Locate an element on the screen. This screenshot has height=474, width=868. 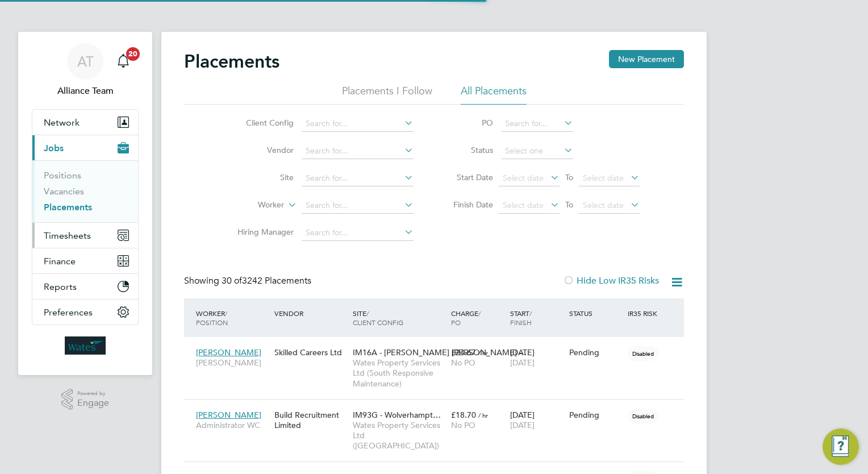
span: £18.70 is located at coordinates (464, 415).